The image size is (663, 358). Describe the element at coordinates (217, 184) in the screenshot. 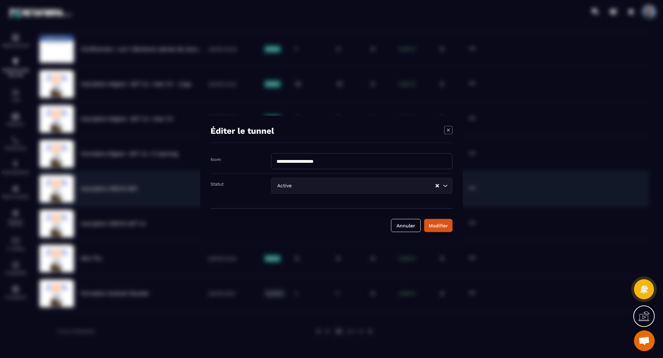

I see `label: Statut` at that location.